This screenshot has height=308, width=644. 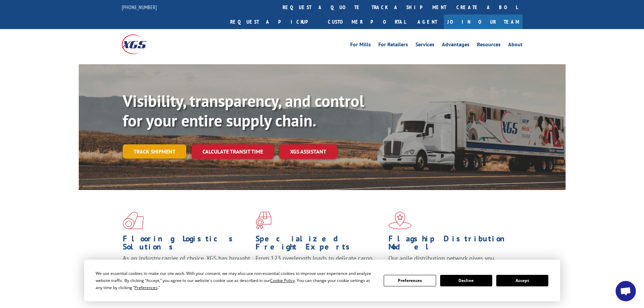 What do you see at coordinates (274, 21) in the screenshot?
I see `a: Request a pickup` at bounding box center [274, 21].